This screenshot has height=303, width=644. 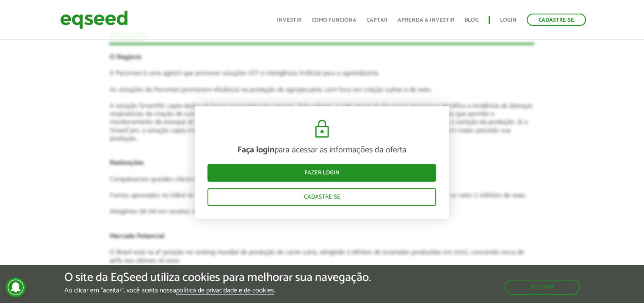 I want to click on a: Login, so click(x=508, y=20).